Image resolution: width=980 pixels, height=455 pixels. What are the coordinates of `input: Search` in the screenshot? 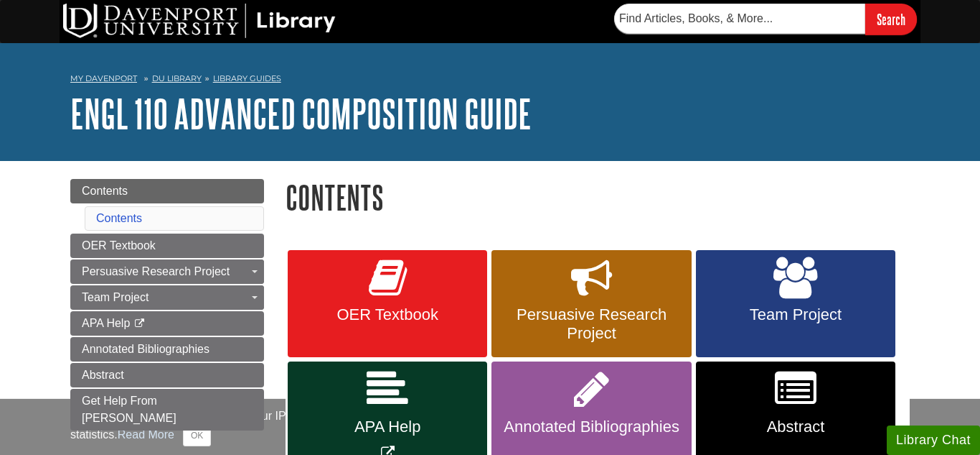 It's located at (892, 19).